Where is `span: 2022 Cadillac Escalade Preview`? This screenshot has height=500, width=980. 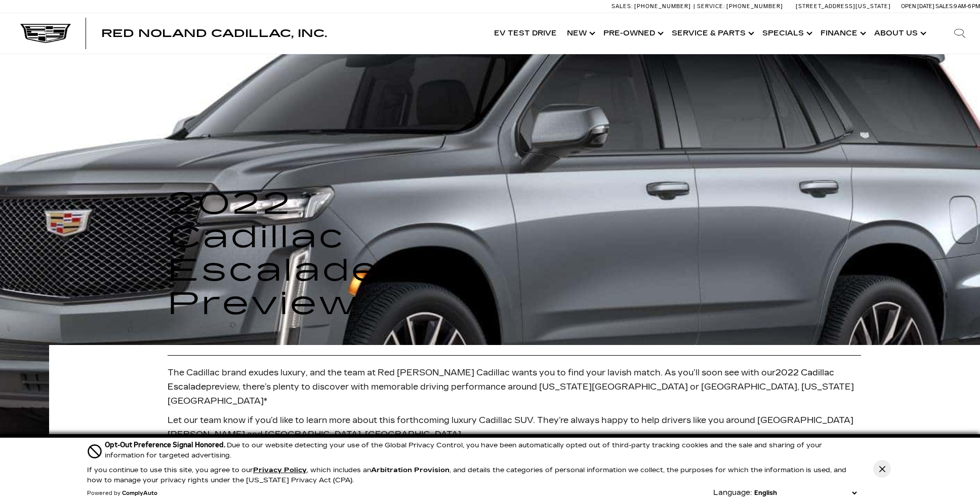 span: 2022 Cadillac Escalade Preview is located at coordinates (273, 254).